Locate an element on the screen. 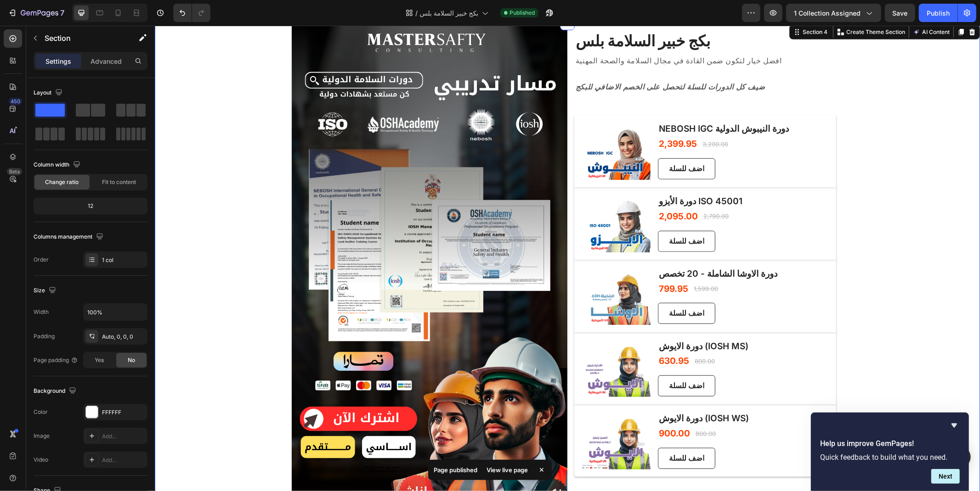 The image size is (980, 491). div: 1 col is located at coordinates (124, 260).